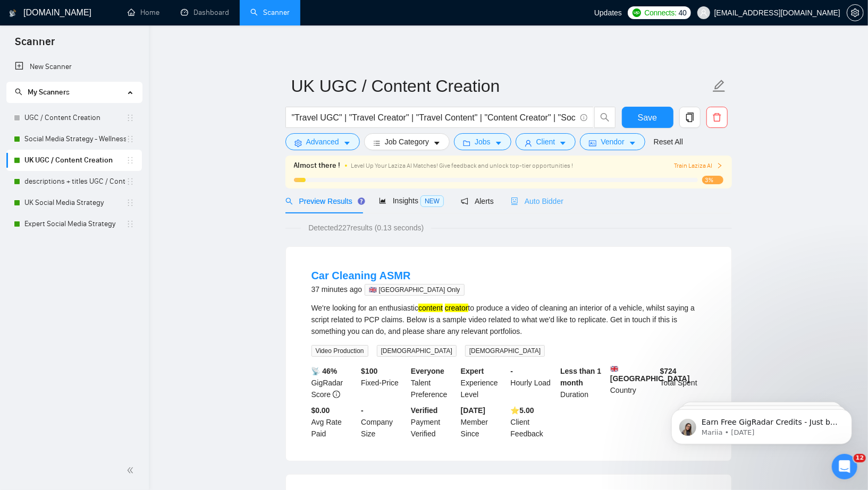 The width and height of the screenshot is (868, 490). What do you see at coordinates (719, 86) in the screenshot?
I see `span: edit` at bounding box center [719, 86].